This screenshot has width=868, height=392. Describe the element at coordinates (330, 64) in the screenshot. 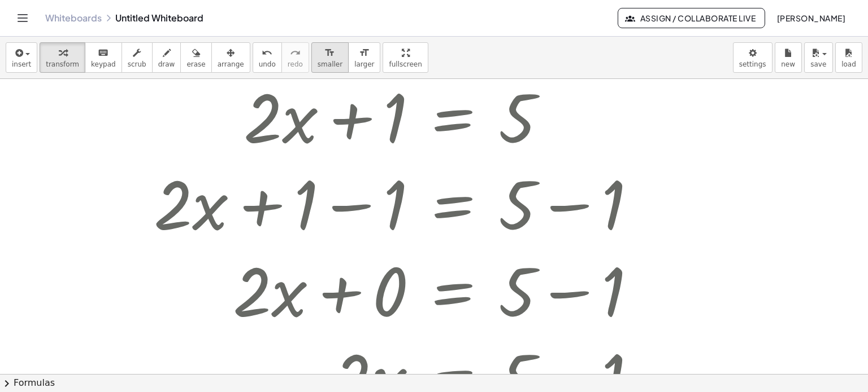

I see `span: smaller` at that location.